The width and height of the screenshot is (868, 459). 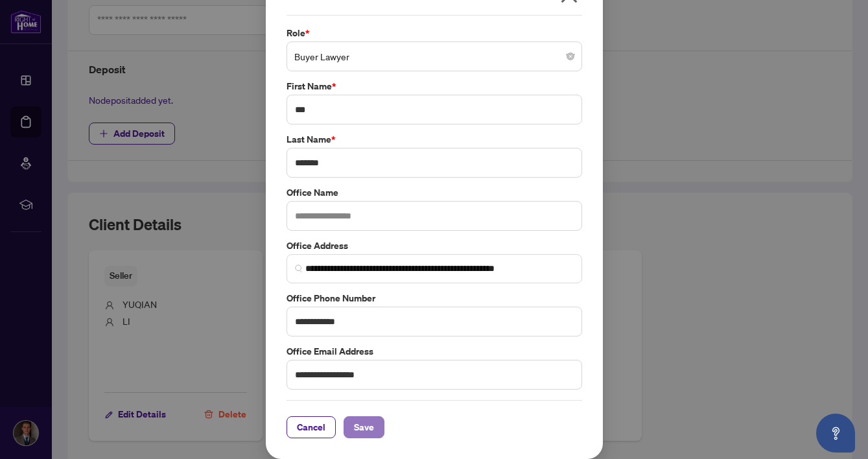 I want to click on label: Role, so click(x=434, y=33).